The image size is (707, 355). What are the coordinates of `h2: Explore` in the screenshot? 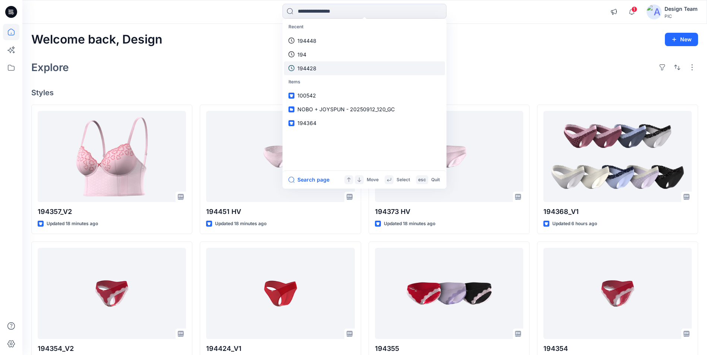 It's located at (50, 67).